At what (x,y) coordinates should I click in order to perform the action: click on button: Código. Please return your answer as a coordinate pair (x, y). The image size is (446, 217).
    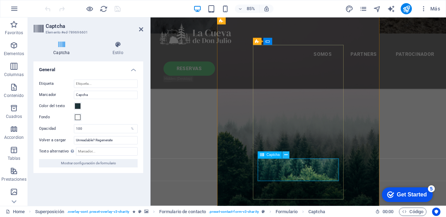
    Looking at the image, I should click on (413, 212).